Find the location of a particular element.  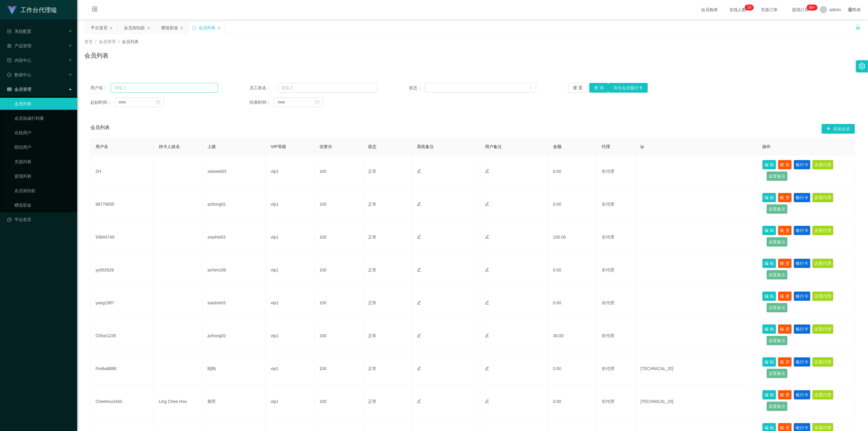

button: 图标: plus添加会员 is located at coordinates (838, 129).